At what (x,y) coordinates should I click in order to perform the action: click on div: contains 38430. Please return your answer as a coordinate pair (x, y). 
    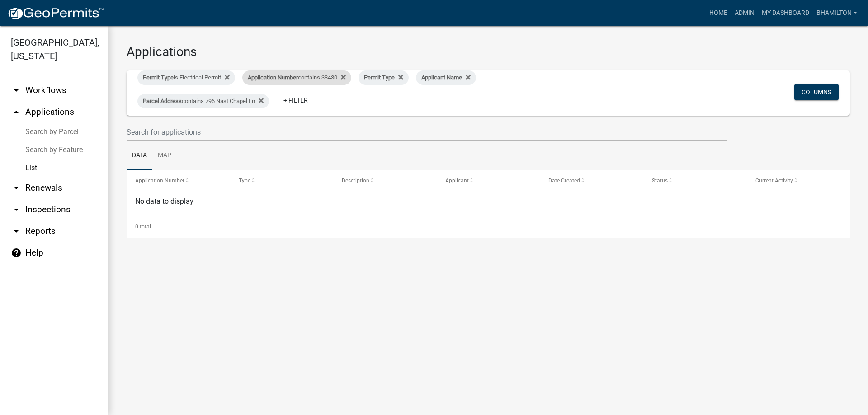
    Looking at the image, I should click on (296, 78).